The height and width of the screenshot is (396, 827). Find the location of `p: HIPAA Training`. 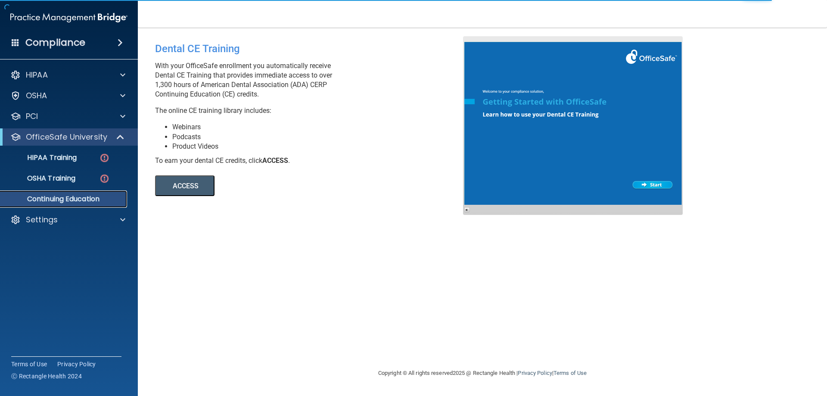

p: HIPAA Training is located at coordinates (41, 158).